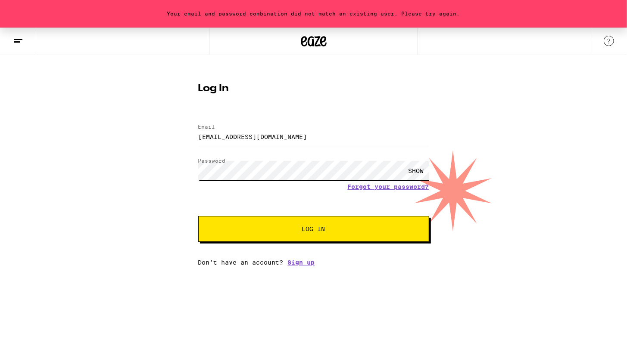 The height and width of the screenshot is (364, 627). What do you see at coordinates (207, 126) in the screenshot?
I see `label: Email` at bounding box center [207, 126].